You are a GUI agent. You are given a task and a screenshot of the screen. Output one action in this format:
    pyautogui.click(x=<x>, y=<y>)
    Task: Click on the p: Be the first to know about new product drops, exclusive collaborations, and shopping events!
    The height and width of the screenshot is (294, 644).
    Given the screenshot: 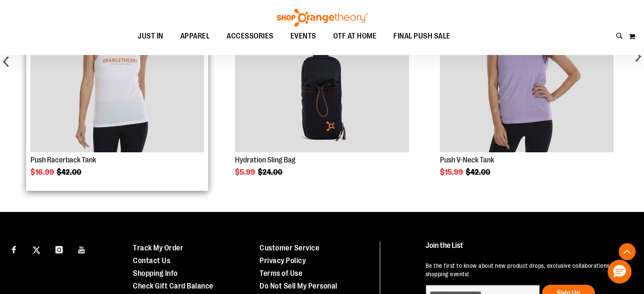 What is the action you would take?
    pyautogui.click(x=526, y=270)
    